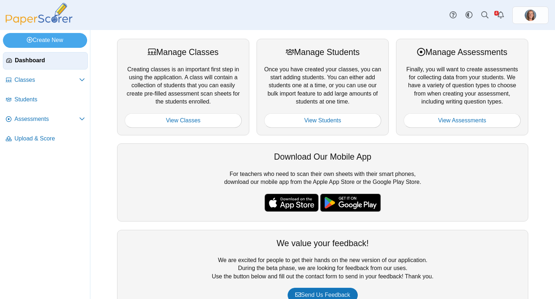 Image resolution: width=555 pixels, height=299 pixels. Describe the element at coordinates (531, 15) in the screenshot. I see `span: Samantha Sutphin - MRH Faculty` at that location.